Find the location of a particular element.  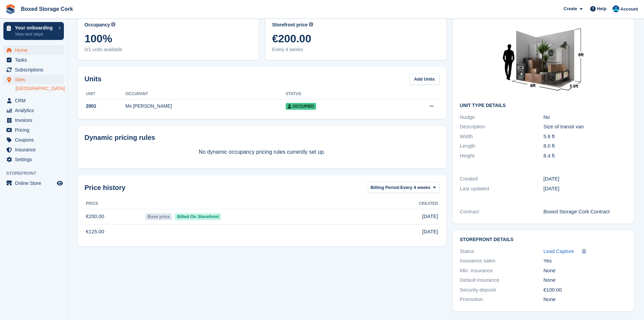

div: Boxed Storage Cork Contract is located at coordinates (585, 211).